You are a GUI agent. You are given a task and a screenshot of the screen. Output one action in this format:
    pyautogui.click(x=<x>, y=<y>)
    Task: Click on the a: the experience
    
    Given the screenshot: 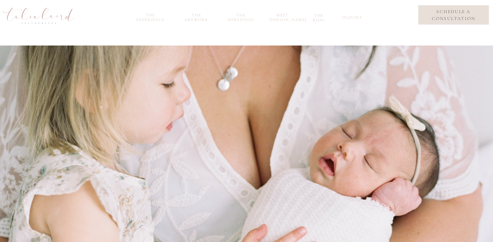 What is the action you would take?
    pyautogui.click(x=151, y=16)
    